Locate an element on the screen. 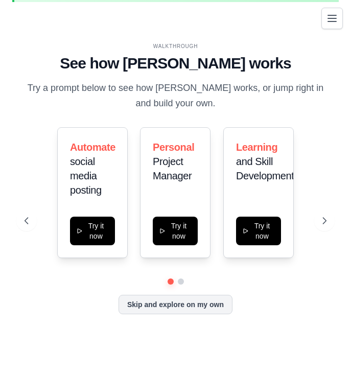  button: Skip and explore on my own is located at coordinates (175, 305).